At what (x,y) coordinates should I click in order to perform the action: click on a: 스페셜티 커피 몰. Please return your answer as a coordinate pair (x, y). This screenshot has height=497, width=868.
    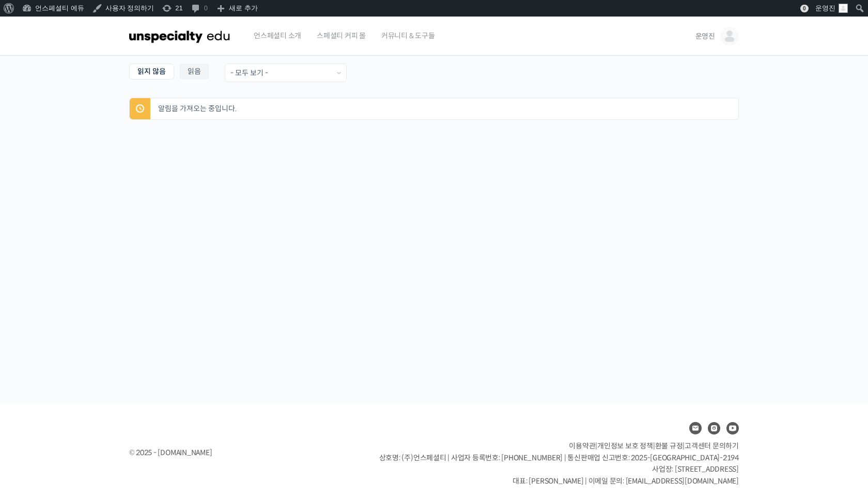
    Looking at the image, I should click on (341, 36).